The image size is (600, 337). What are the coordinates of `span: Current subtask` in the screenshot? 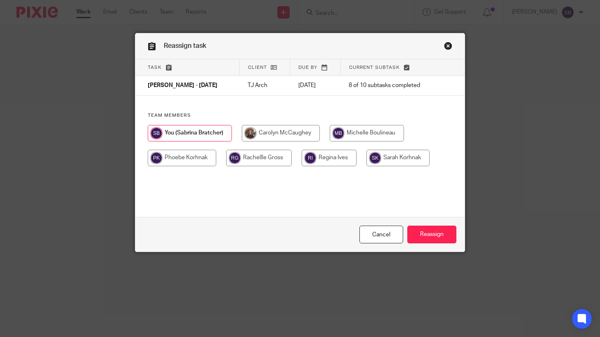 It's located at (374, 67).